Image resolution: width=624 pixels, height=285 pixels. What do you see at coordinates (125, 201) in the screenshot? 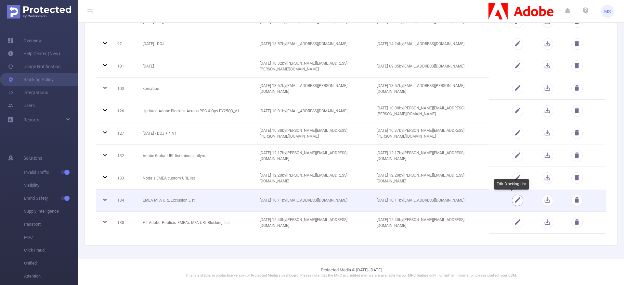
I see `td: 134` at bounding box center [125, 201].